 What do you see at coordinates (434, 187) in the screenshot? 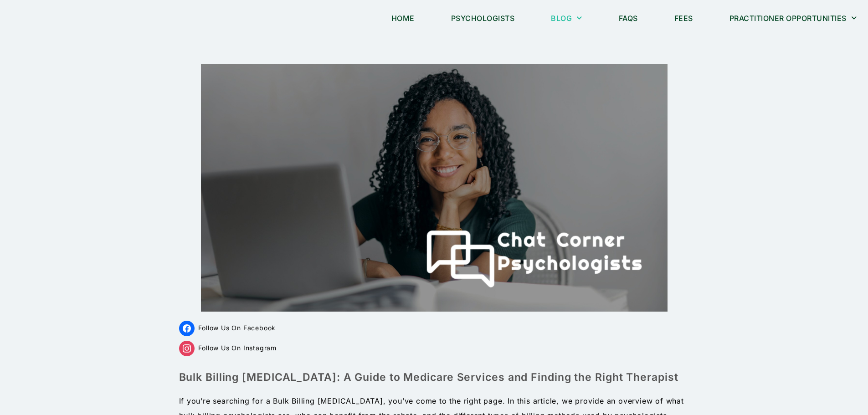
I see `img: bulk billing psychologist` at bounding box center [434, 187].